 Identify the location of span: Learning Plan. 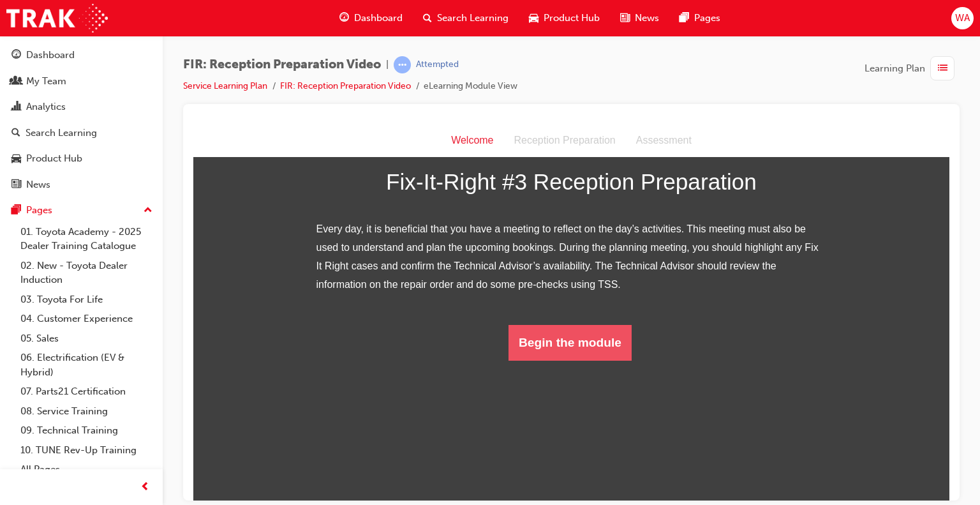
(895, 69).